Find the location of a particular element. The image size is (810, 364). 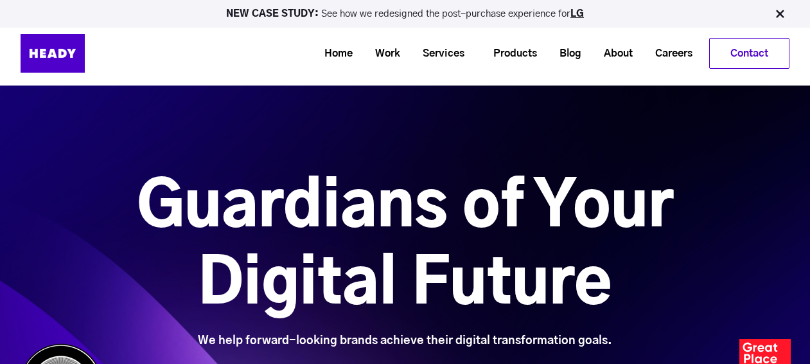

p: See how we redesigned the post-purchase experience for is located at coordinates (405, 13).